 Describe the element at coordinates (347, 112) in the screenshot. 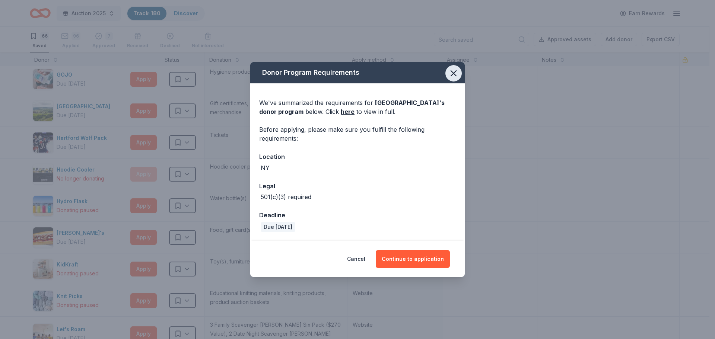

I see `a: here` at that location.